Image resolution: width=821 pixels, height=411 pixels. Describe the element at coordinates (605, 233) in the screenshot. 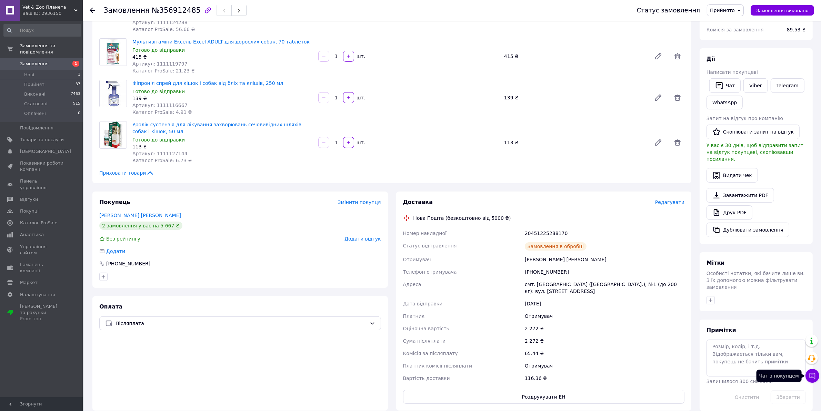

I see `div: 20451225288170` at that location.